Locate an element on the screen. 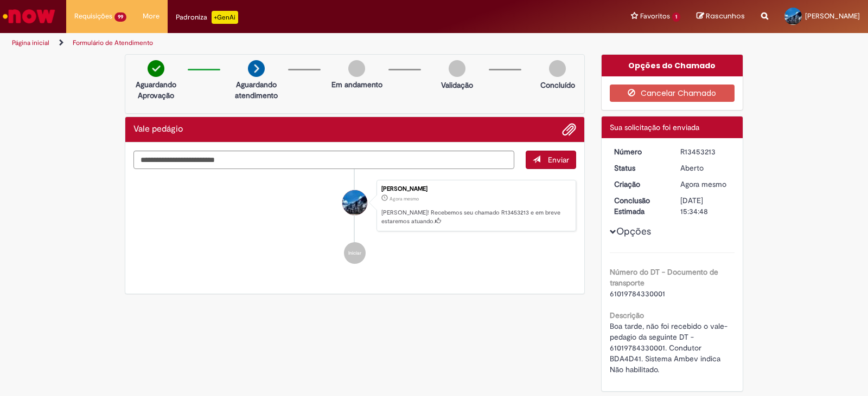 This screenshot has width=868, height=396. b: Descrição is located at coordinates (626, 315).